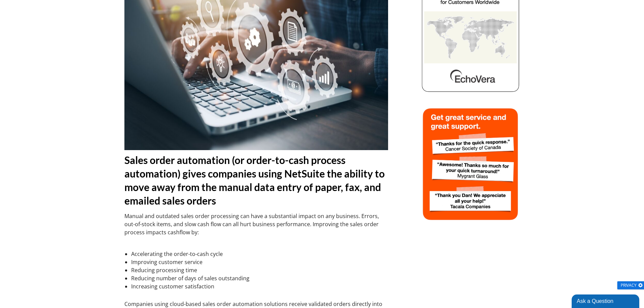 This screenshot has height=308, width=644. I want to click on img: echovera intelligent ocr sales order automation, so click(470, 164).